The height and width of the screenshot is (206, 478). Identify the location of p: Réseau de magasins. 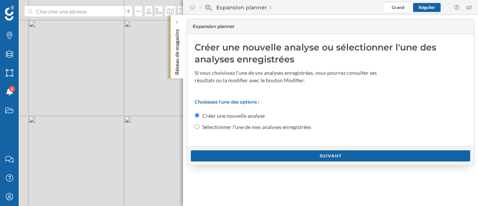
(177, 50).